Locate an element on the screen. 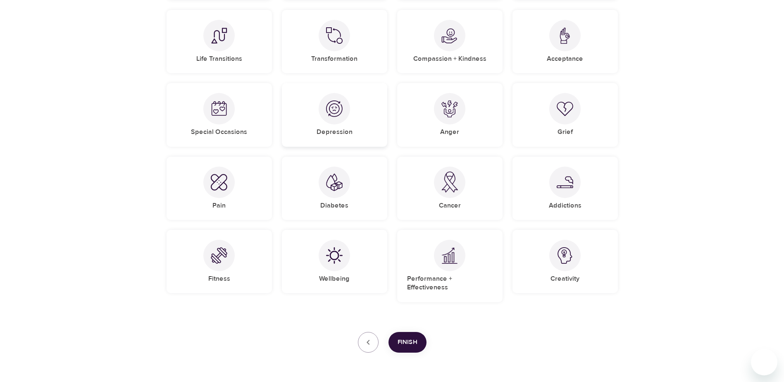 The width and height of the screenshot is (784, 382). div: CreativityCreativity is located at coordinates (565, 261).